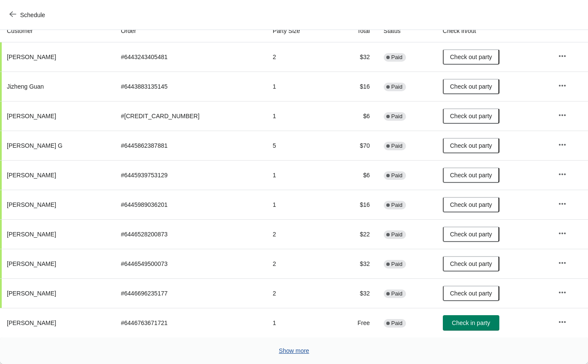 This screenshot has height=364, width=588. What do you see at coordinates (406, 31) in the screenshot?
I see `th: Status` at bounding box center [406, 31].